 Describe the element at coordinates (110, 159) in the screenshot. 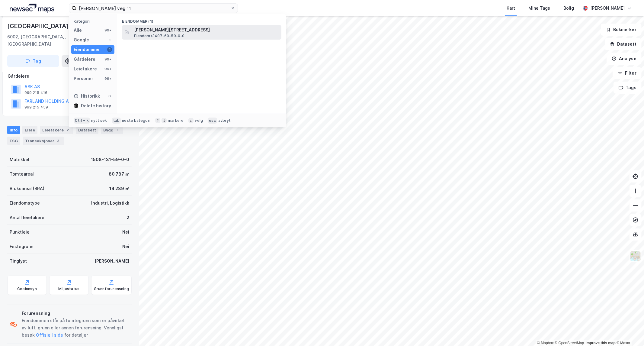

I see `div: 1508-131-59-0-0` at that location.